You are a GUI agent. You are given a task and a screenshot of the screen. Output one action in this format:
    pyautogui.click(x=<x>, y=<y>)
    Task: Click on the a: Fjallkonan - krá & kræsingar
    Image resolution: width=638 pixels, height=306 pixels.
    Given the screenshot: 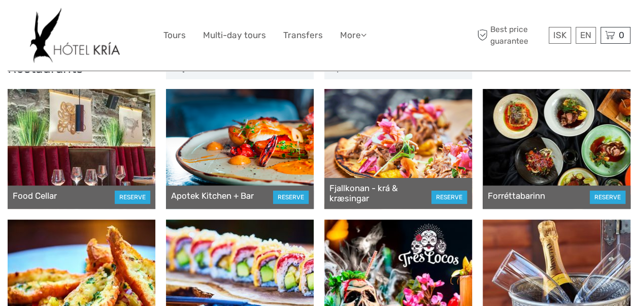 What is the action you would take?
    pyautogui.click(x=380, y=193)
    